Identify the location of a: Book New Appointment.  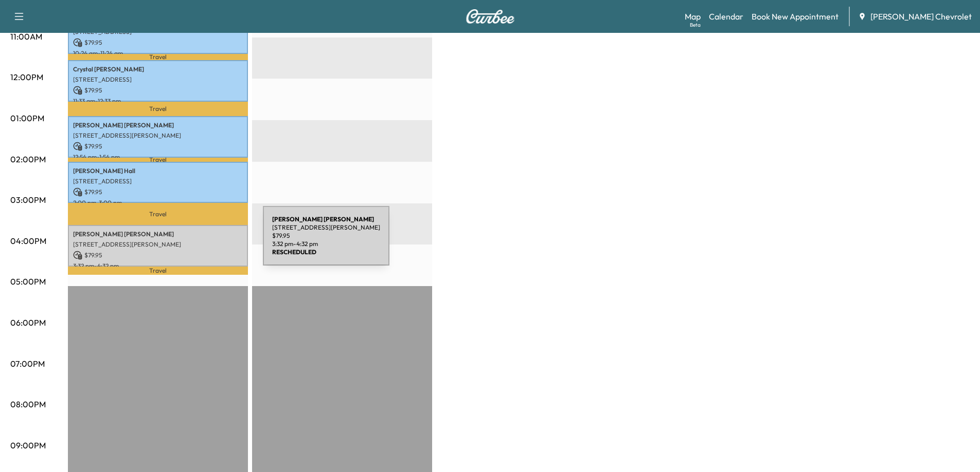
(795, 17).